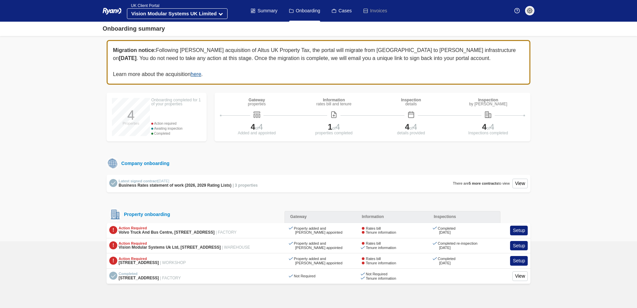  Describe the element at coordinates (488, 133) in the screenshot. I see `div: Inspections completed` at that location.